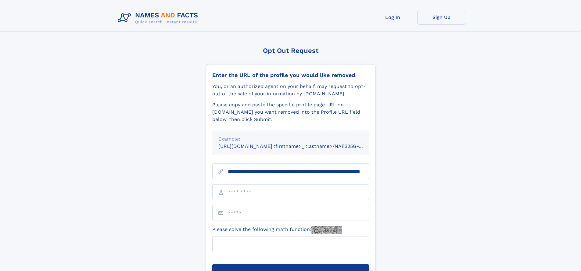 The width and height of the screenshot is (581, 271). Describe the element at coordinates (291, 90) in the screenshot. I see `div: You, or an authorized agent on your behalf, may request to opt-out of the sale of your informatio...` at that location.